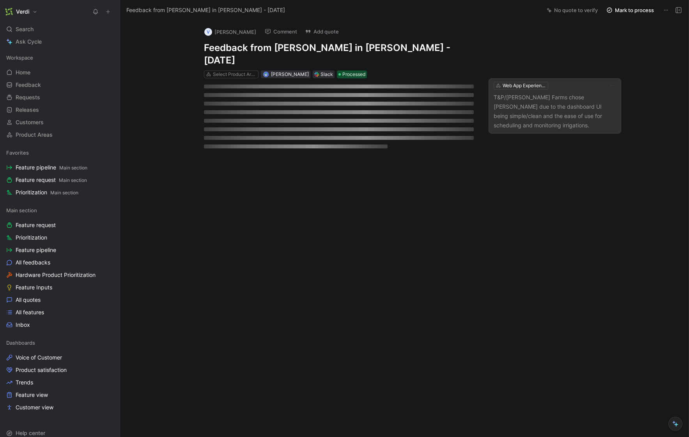 This screenshot has height=437, width=689. Describe the element at coordinates (28, 300) in the screenshot. I see `span: All quotes` at that location.